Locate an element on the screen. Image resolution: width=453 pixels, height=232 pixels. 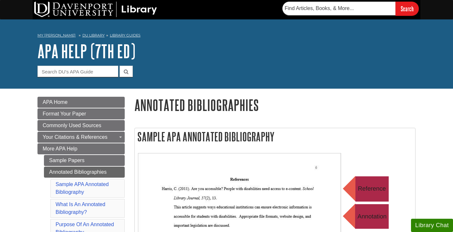
img: DU Library is located at coordinates (96, 9).